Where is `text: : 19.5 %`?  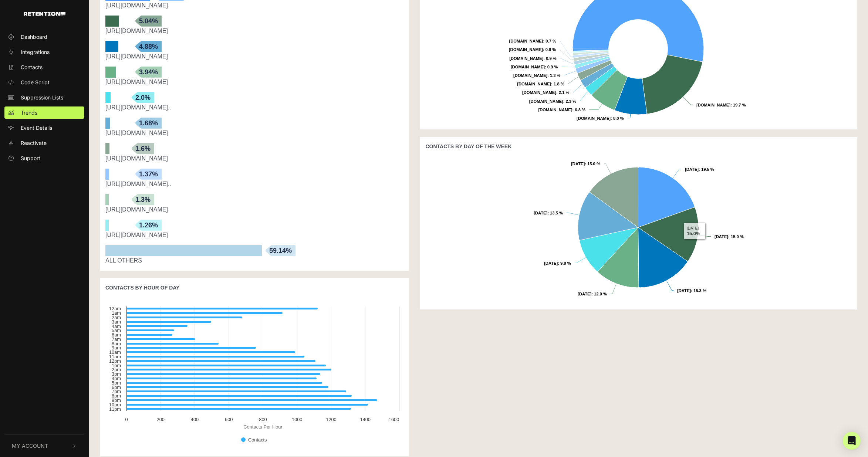
text: : 19.5 % is located at coordinates (699, 169).